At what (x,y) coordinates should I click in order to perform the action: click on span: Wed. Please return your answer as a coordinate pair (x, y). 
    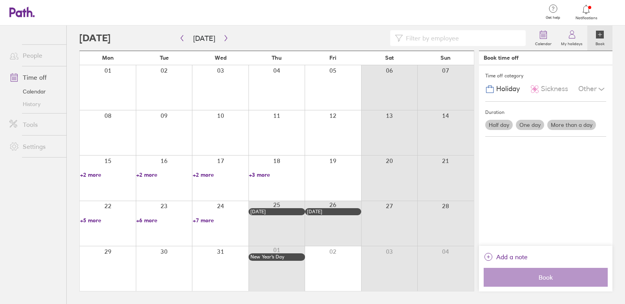
    Looking at the image, I should click on (221, 58).